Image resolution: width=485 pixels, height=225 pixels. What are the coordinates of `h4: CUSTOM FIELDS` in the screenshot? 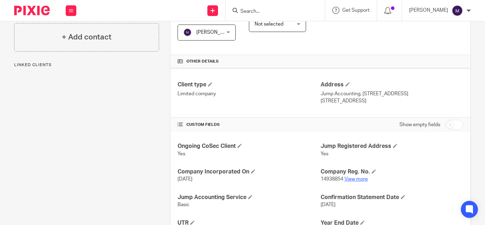 It's located at (249, 125).